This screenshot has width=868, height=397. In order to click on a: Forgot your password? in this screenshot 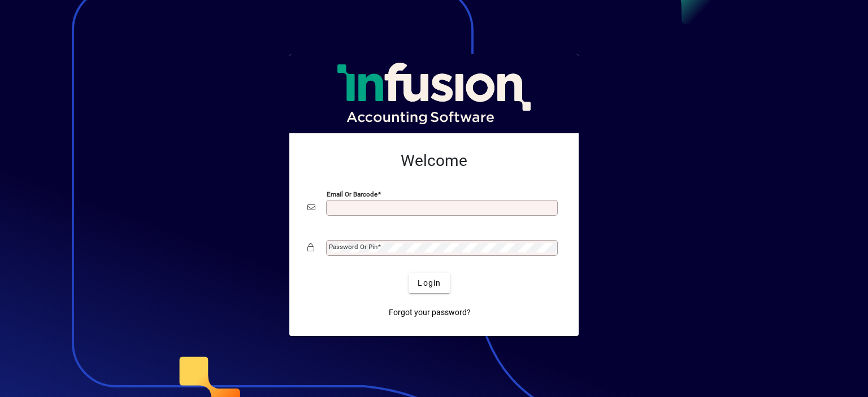, I will do `click(429, 312)`.